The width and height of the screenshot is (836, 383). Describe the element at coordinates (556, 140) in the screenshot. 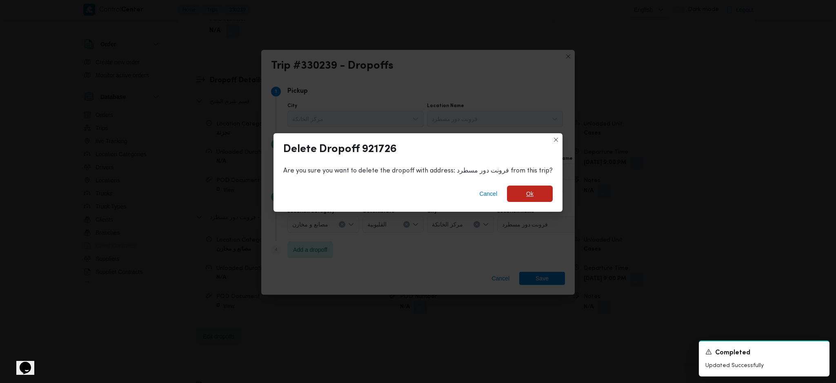

I see `button: Closes this modal window` at that location.